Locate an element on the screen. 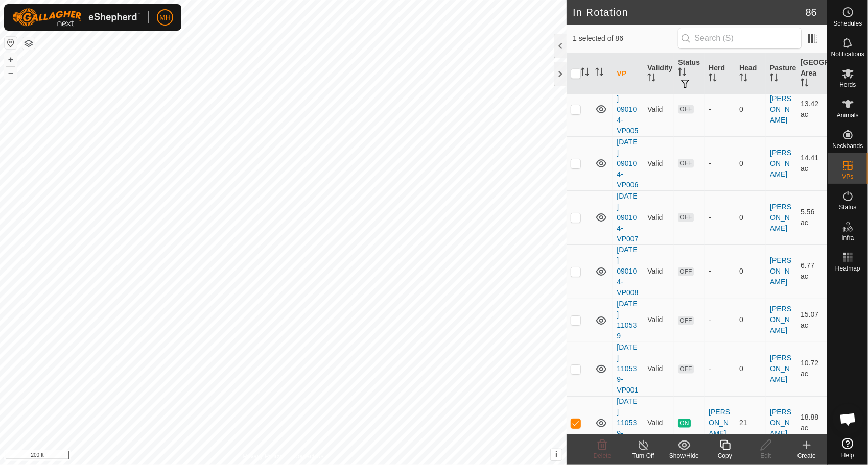  span: Herds is located at coordinates (847, 84).